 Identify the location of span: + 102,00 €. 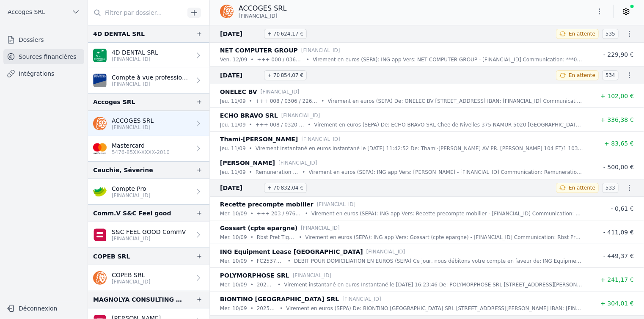
(617, 96).